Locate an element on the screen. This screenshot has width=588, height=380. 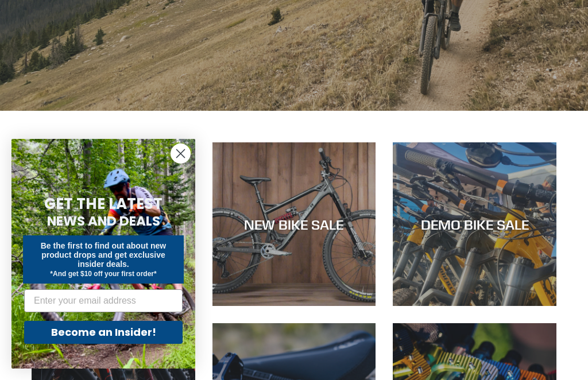
button: Close dialog is located at coordinates (181, 154).